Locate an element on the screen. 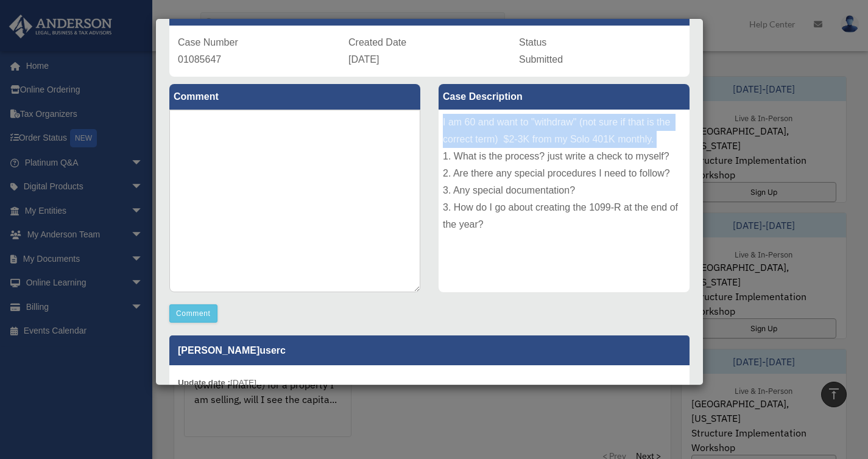  b: Update date : is located at coordinates (204, 382).